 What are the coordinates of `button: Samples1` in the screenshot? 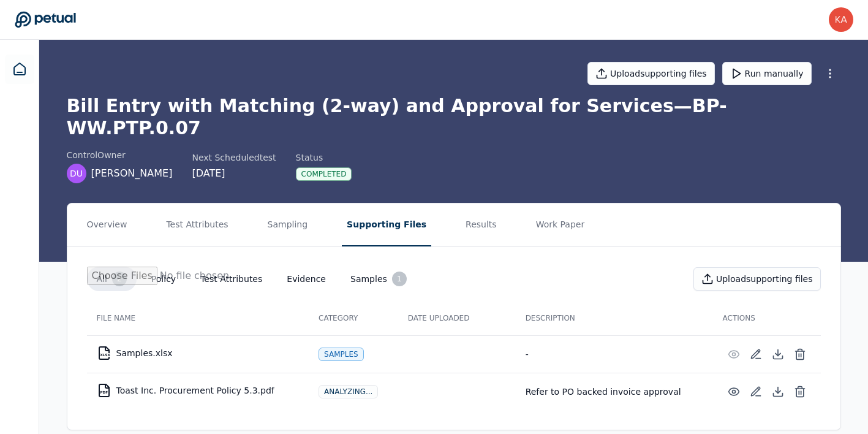 It's located at (378, 279).